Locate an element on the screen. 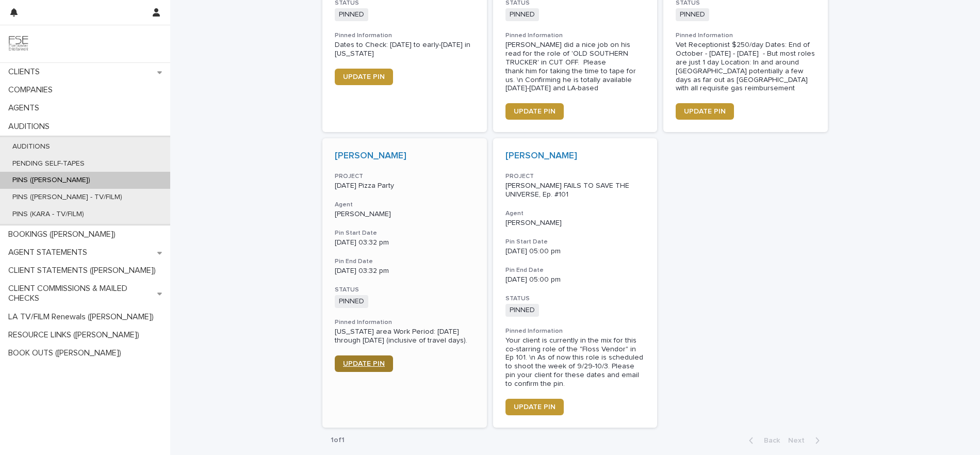  p: 1 of 1 is located at coordinates (338, 440).